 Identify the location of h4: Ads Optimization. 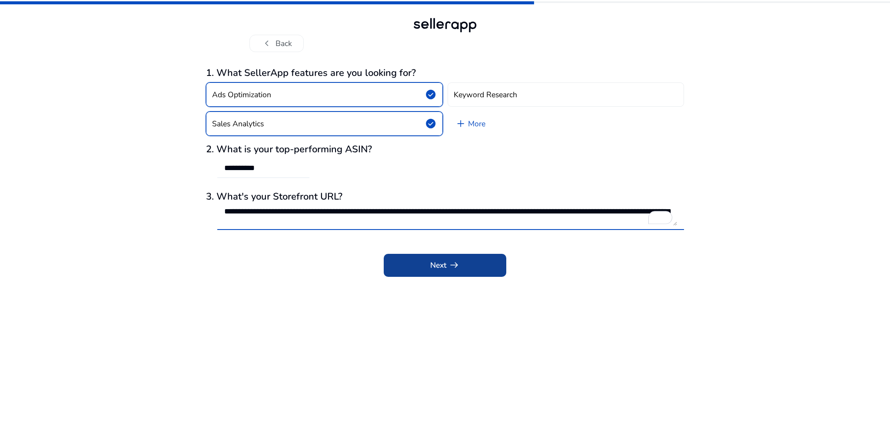
(241, 95).